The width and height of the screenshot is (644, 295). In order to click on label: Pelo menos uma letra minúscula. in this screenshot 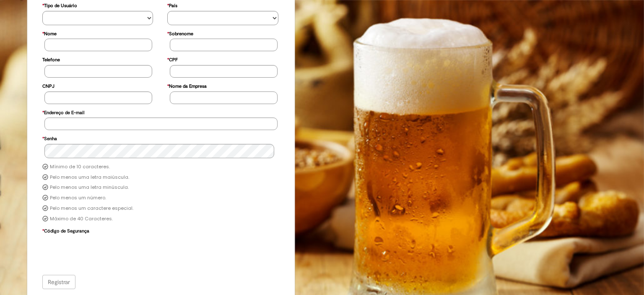, I will do `click(89, 187)`.